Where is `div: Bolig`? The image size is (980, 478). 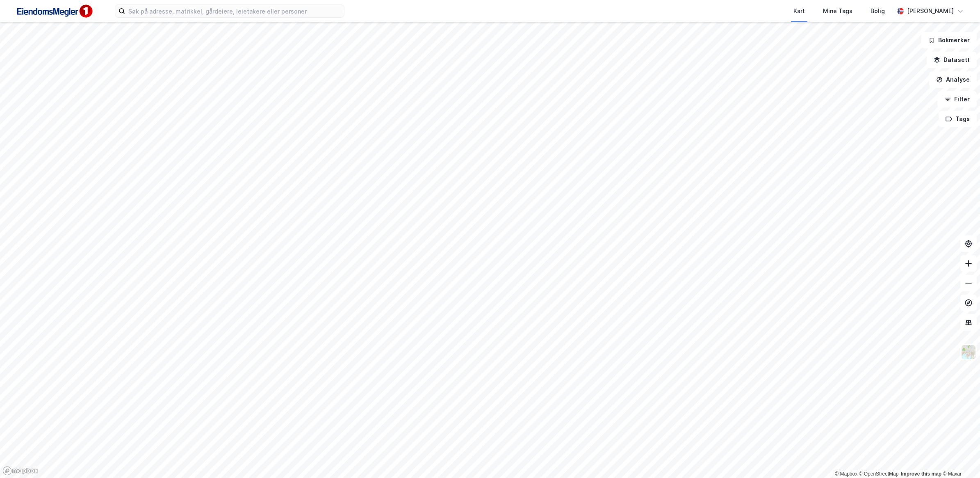
div: Bolig is located at coordinates (878, 11).